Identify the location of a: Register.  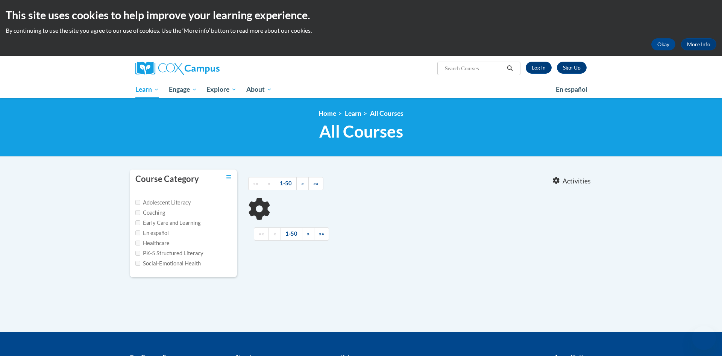
(572, 68).